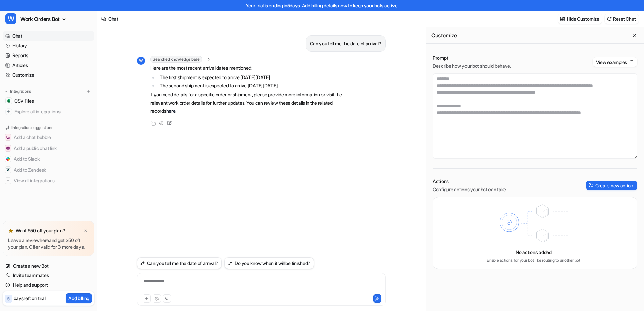  Describe the element at coordinates (249, 68) in the screenshot. I see `p: Here are the most recent arrival dates mentioned:` at that location.